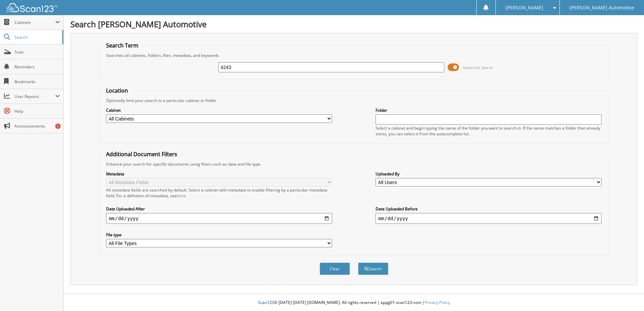 The height and width of the screenshot is (311, 644). I want to click on span: Scan123, so click(266, 302).